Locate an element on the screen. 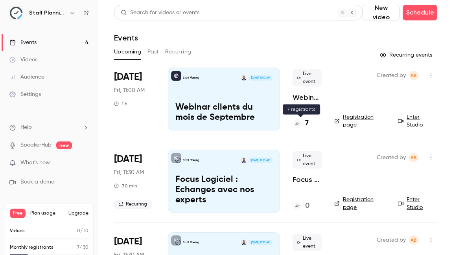 This screenshot has height=255, width=453. span: What's new is located at coordinates (35, 163).